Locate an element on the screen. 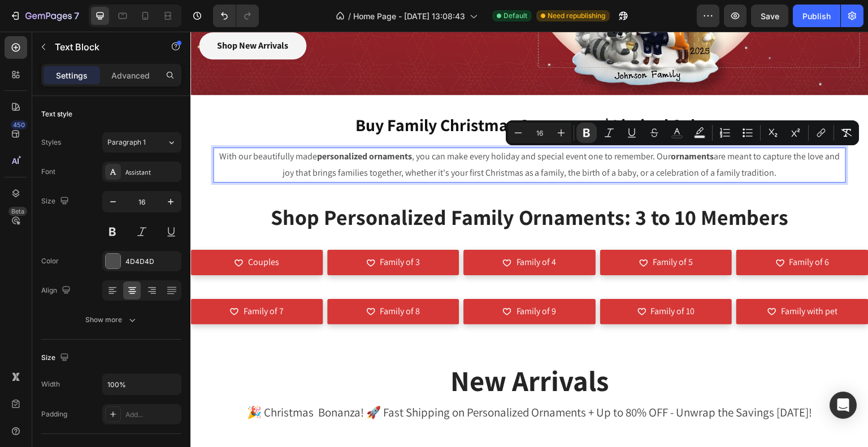  p: Family of 7 is located at coordinates (72, 280).